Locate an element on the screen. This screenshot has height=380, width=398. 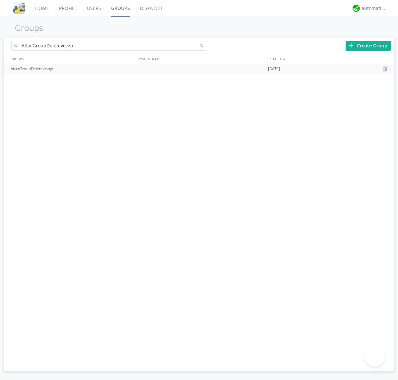
div: SYSTEM_NAME is located at coordinates (201, 59).